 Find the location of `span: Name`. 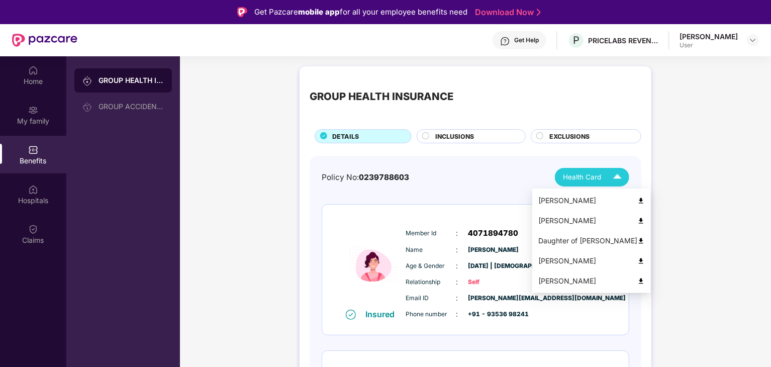

span: Name is located at coordinates (431, 250).